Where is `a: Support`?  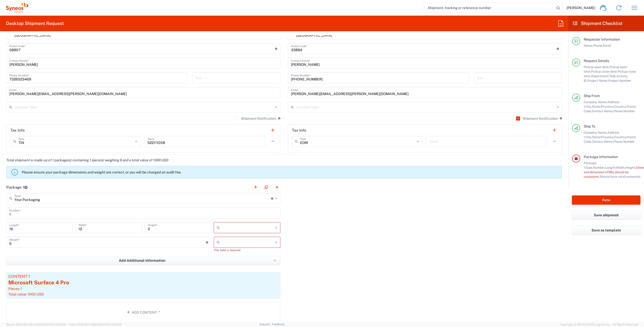
a: Support is located at coordinates (265, 324).